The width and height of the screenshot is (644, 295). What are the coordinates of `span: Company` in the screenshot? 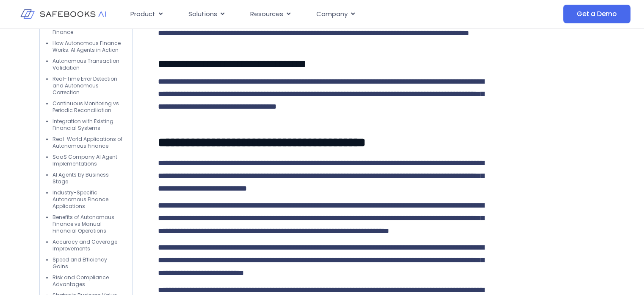 It's located at (332, 14).